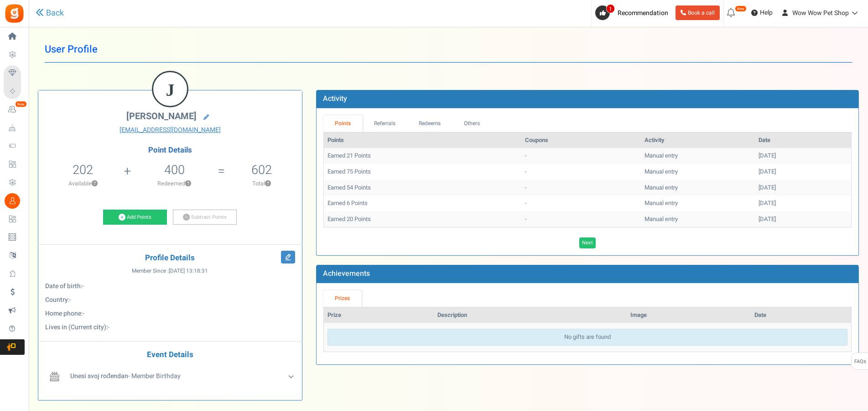 The height and width of the screenshot is (411, 868). What do you see at coordinates (343, 124) in the screenshot?
I see `a: Points` at bounding box center [343, 124].